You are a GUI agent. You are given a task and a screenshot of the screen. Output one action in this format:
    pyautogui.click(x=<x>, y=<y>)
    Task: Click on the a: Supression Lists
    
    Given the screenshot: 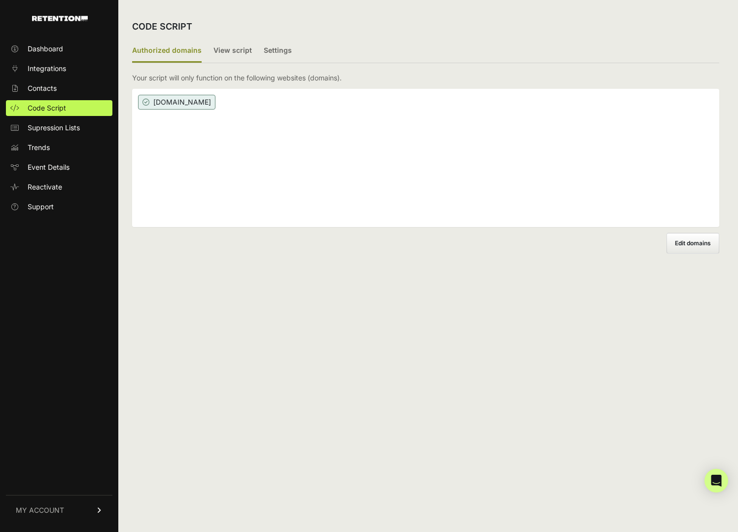 What is the action you would take?
    pyautogui.click(x=59, y=128)
    